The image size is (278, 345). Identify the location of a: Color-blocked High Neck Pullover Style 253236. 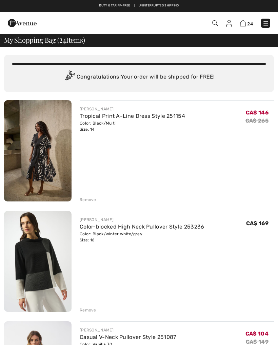
(142, 227).